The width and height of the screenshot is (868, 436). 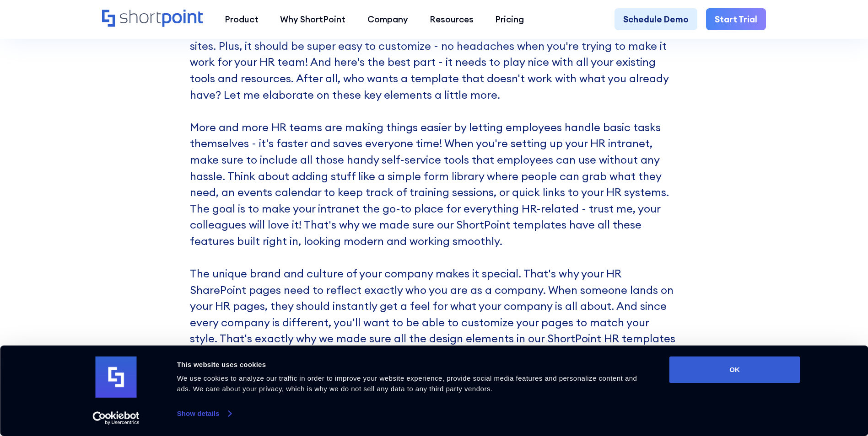 I want to click on div: Resources, so click(x=452, y=19).